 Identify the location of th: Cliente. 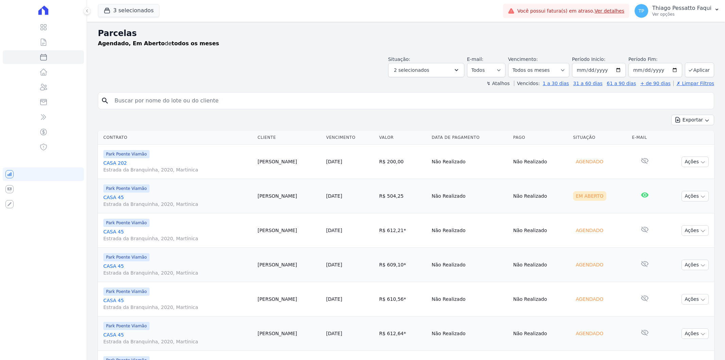
(289, 137).